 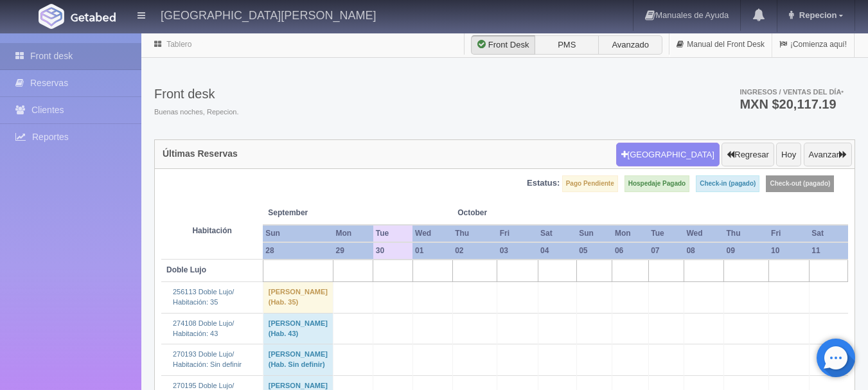 I want to click on th: 04, so click(x=557, y=251).